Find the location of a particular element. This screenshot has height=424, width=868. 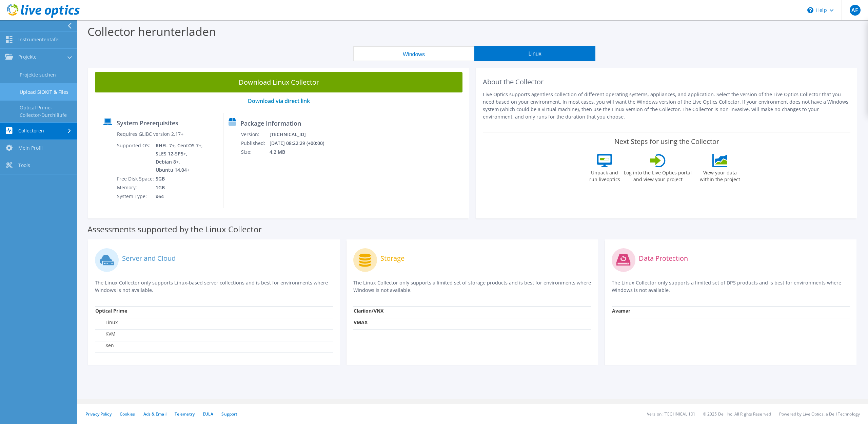

p: Live Optics supports agentless collection of different operating systems, appliances, and applica... is located at coordinates (667, 106).